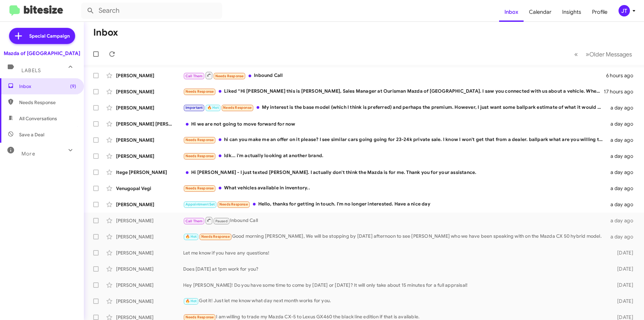 Image resolution: width=644 pixels, height=320 pixels. Describe the element at coordinates (152, 11) in the screenshot. I see `input: Search` at that location.